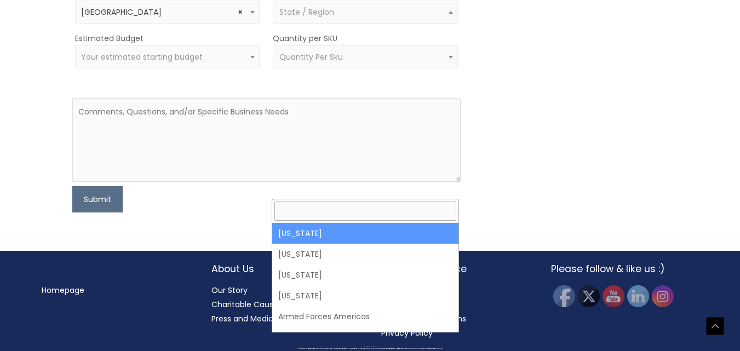 This screenshot has height=351, width=740. What do you see at coordinates (142, 57) in the screenshot?
I see `span: Your estimated starting budget` at bounding box center [142, 57].